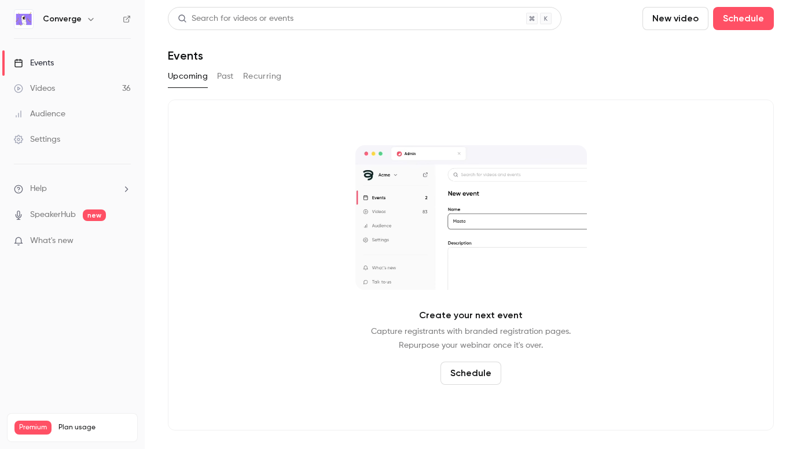 This screenshot has width=797, height=449. What do you see at coordinates (34, 63) in the screenshot?
I see `div: Events` at bounding box center [34, 63].